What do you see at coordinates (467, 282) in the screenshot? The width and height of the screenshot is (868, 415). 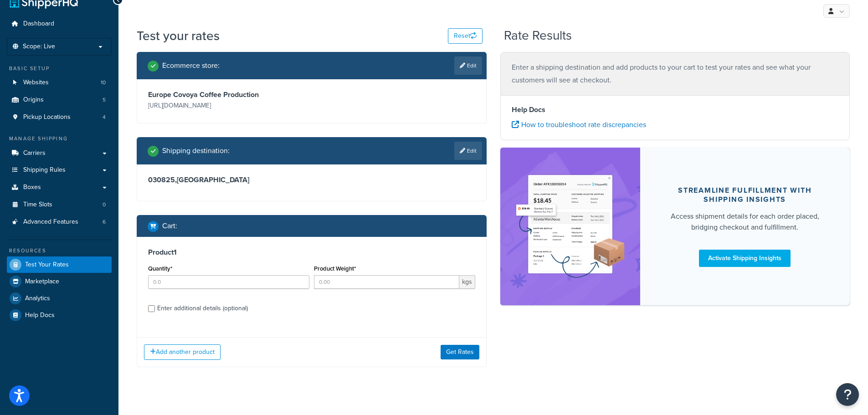 I see `span: kgs` at bounding box center [467, 282].